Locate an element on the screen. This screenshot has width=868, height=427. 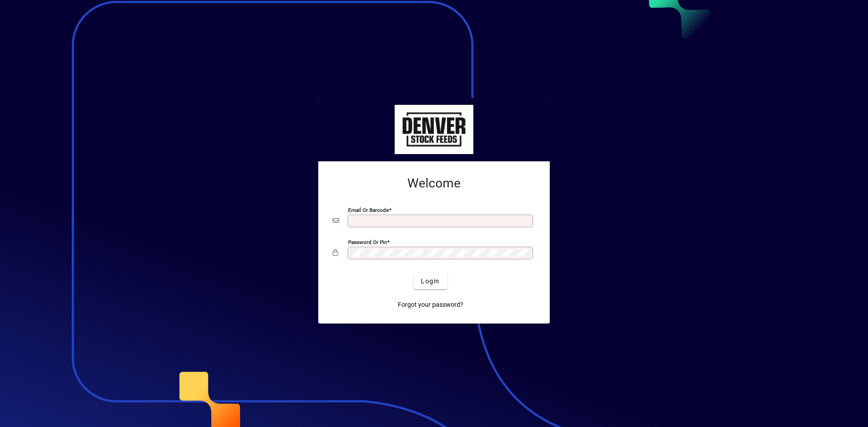
mat-label: Email or Barcode is located at coordinates (368, 210).